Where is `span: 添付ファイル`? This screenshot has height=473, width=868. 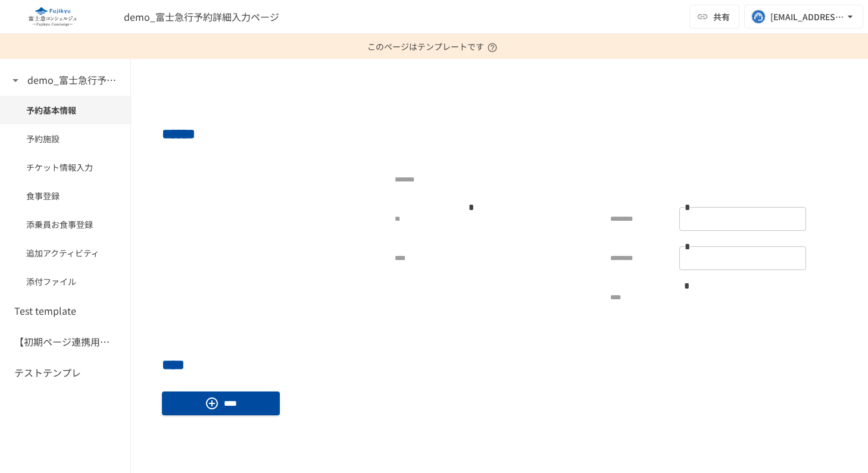
span: 添付ファイル is located at coordinates (65, 281).